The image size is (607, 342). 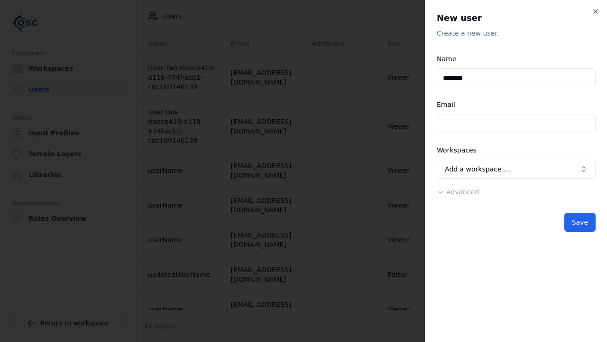 What do you see at coordinates (580, 222) in the screenshot?
I see `button: Save` at bounding box center [580, 222].